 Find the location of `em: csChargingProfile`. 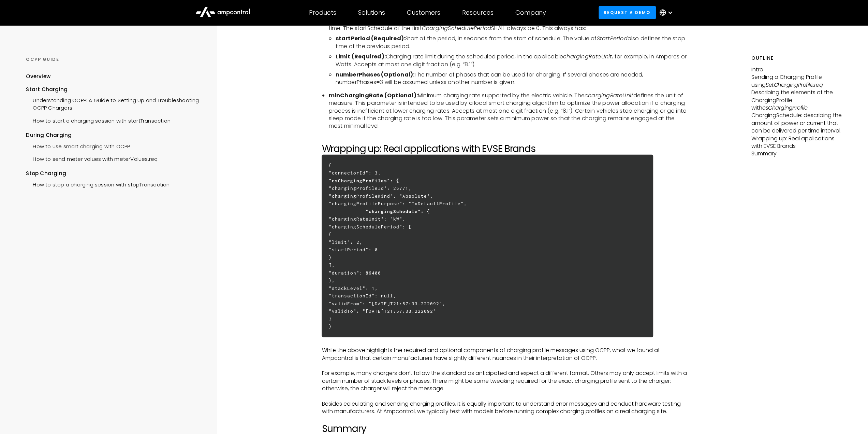

em: csChargingProfile is located at coordinates (785, 108).